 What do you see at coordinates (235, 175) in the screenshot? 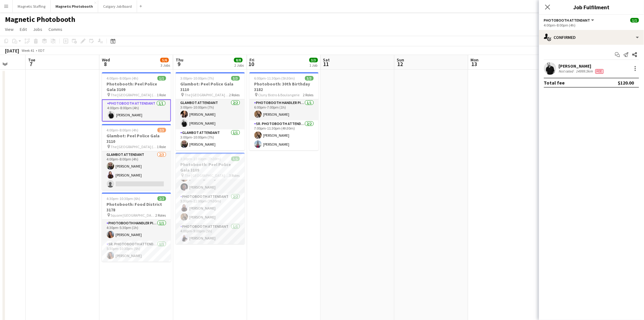
I see `span: 3 Roles` at bounding box center [235, 175].